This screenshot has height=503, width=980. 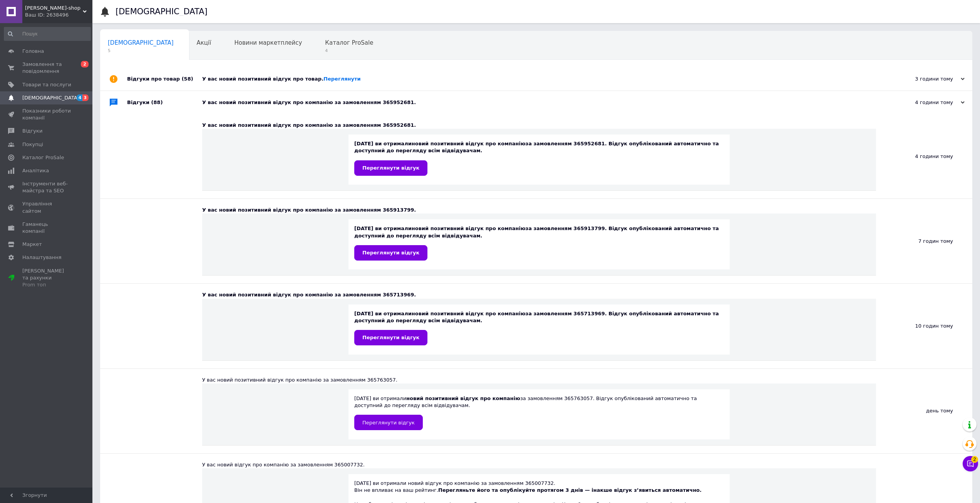 I want to click on span: KiM-shop, so click(x=54, y=8).